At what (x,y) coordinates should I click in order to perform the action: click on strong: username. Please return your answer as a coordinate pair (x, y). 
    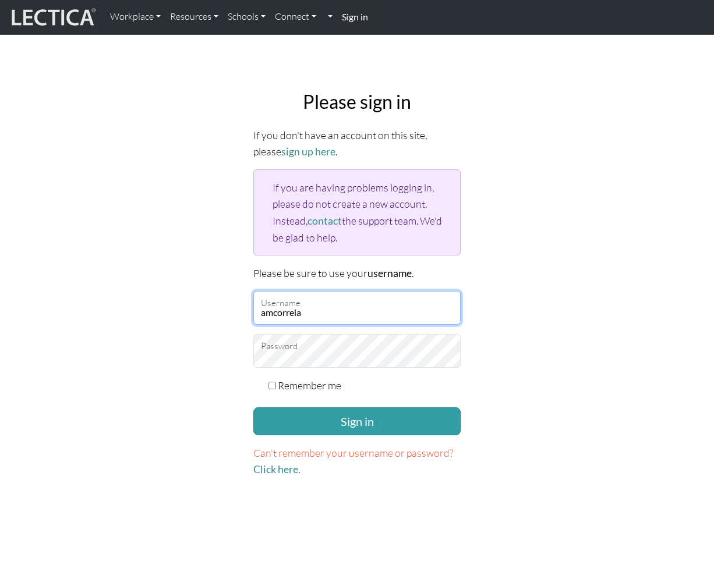
    Looking at the image, I should click on (389, 273).